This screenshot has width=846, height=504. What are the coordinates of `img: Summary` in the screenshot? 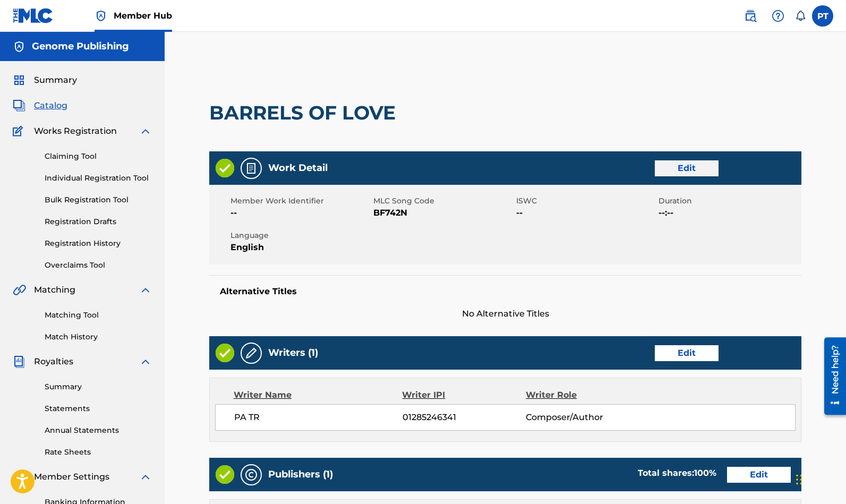 It's located at (19, 80).